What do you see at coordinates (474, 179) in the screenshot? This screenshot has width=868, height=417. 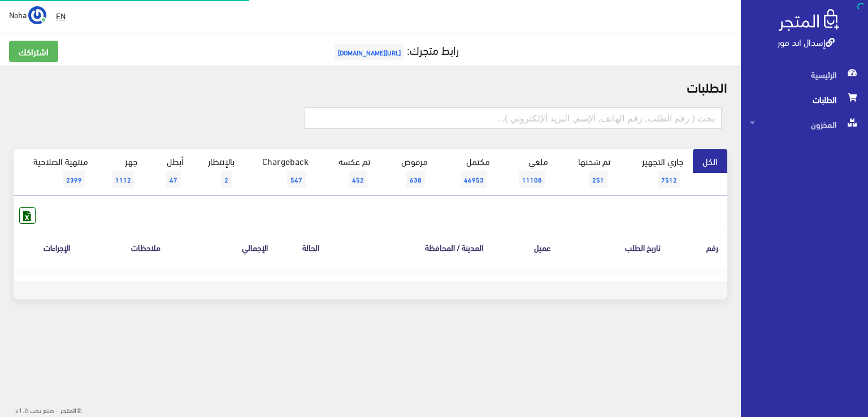 I see `span: 46953` at bounding box center [474, 179].